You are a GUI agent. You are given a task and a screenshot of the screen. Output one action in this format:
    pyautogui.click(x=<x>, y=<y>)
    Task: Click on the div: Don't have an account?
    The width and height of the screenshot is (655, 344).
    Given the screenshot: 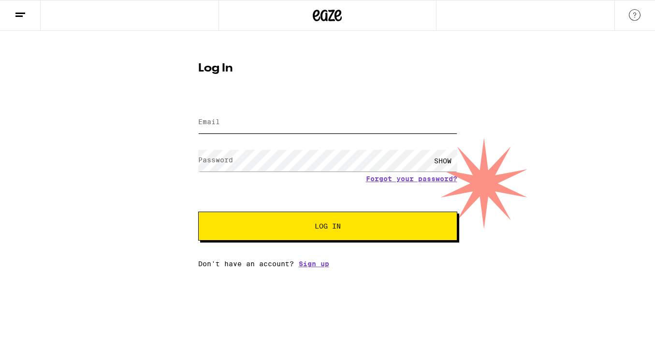 What is the action you would take?
    pyautogui.click(x=328, y=264)
    